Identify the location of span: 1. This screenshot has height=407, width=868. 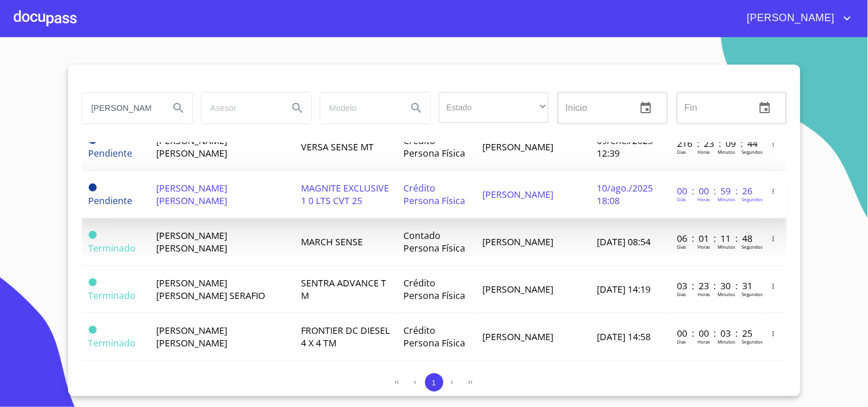
(434, 382).